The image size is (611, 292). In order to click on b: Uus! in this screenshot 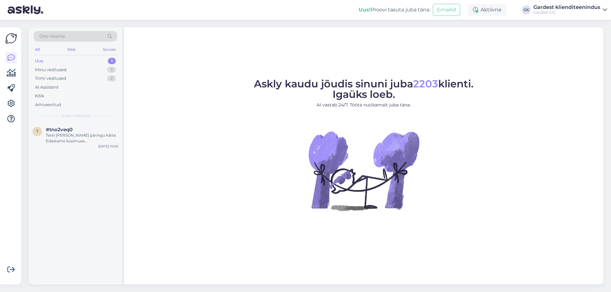, I will do `click(365, 10)`.